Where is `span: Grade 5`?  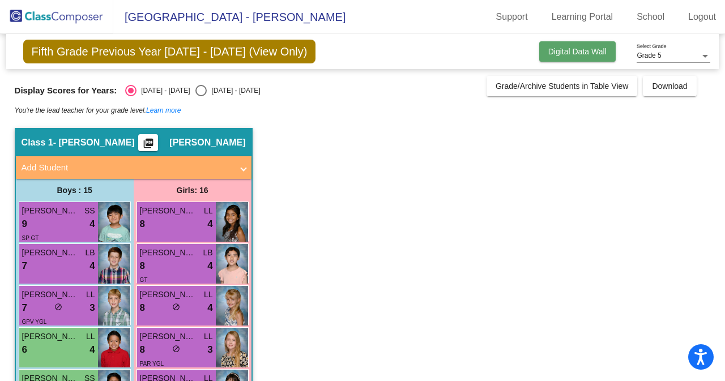 span: Grade 5 is located at coordinates (648, 55).